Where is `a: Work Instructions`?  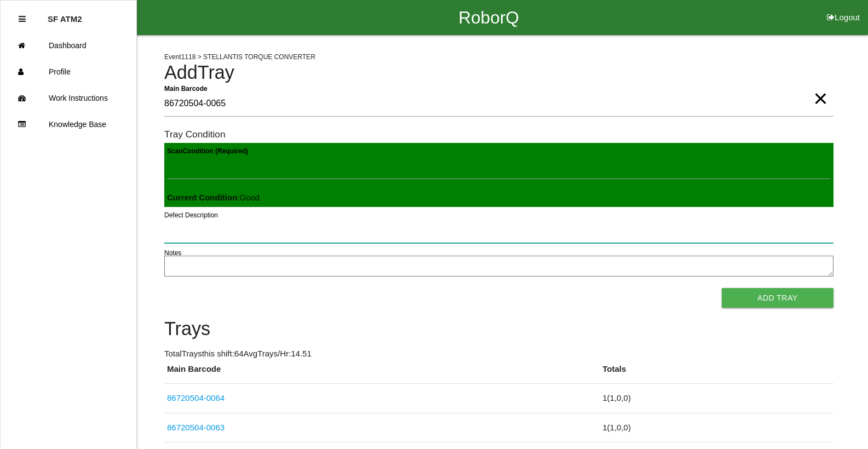
a: Work Instructions is located at coordinates (69, 98).